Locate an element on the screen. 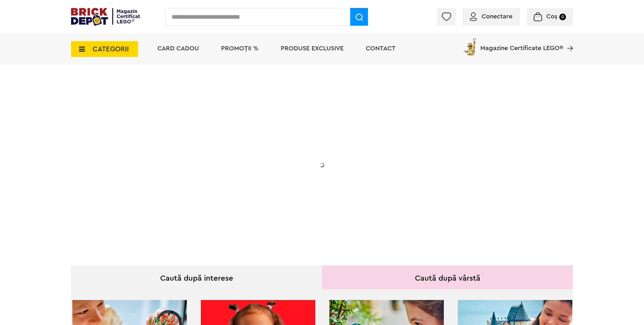  h1: 20% Reducere! is located at coordinates (179, 139).